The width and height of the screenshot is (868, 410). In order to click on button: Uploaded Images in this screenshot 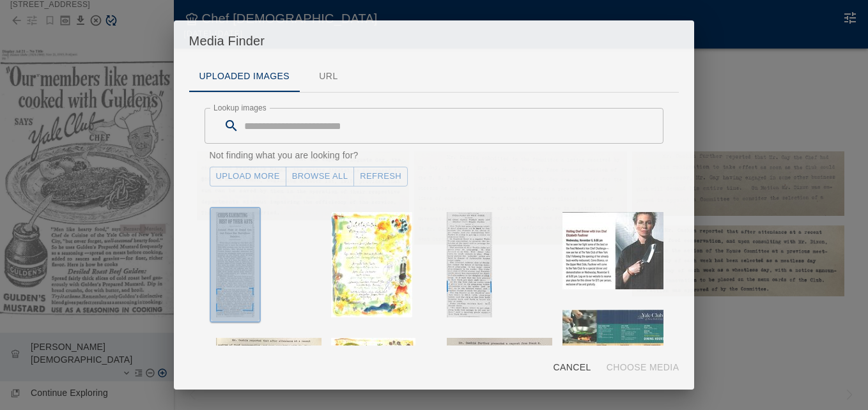, I will do `click(244, 76)`.